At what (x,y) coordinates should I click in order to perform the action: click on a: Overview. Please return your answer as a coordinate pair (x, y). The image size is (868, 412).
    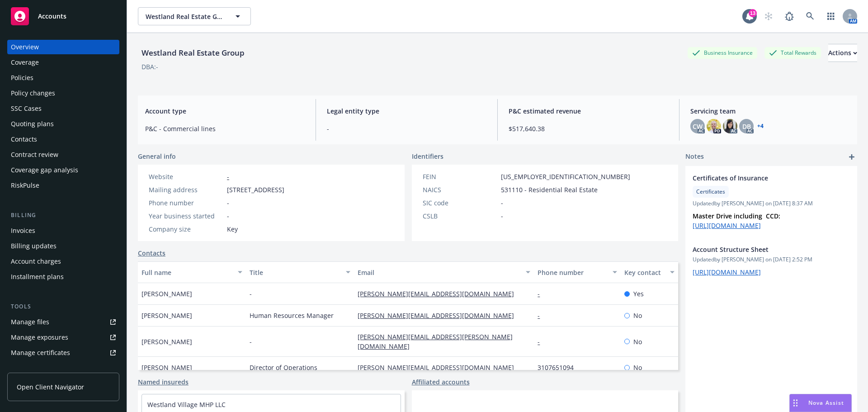
    Looking at the image, I should click on (63, 47).